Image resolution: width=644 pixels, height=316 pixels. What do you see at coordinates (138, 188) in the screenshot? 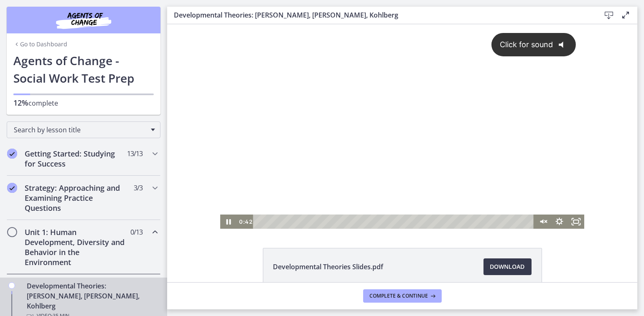
I see `span: 3 / 3` at bounding box center [138, 188].